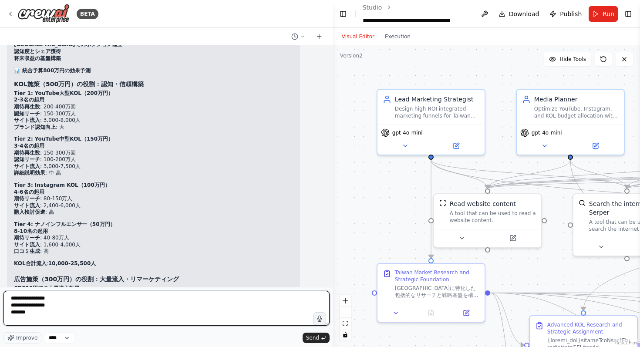  I want to click on strong: 将来収益の基盤構築, so click(37, 58).